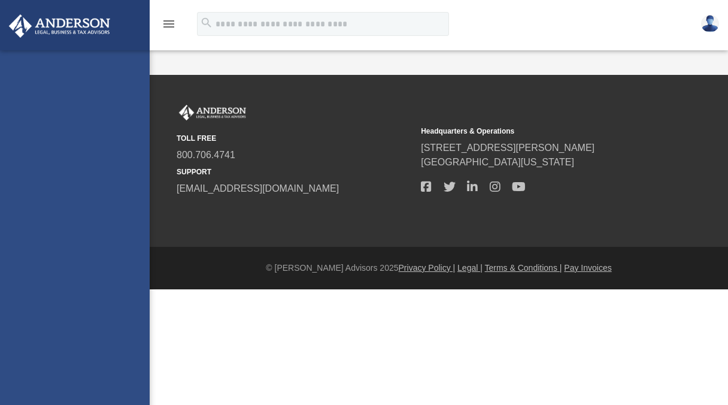  Describe the element at coordinates (539, 131) in the screenshot. I see `small: Headquarters & Operations` at that location.